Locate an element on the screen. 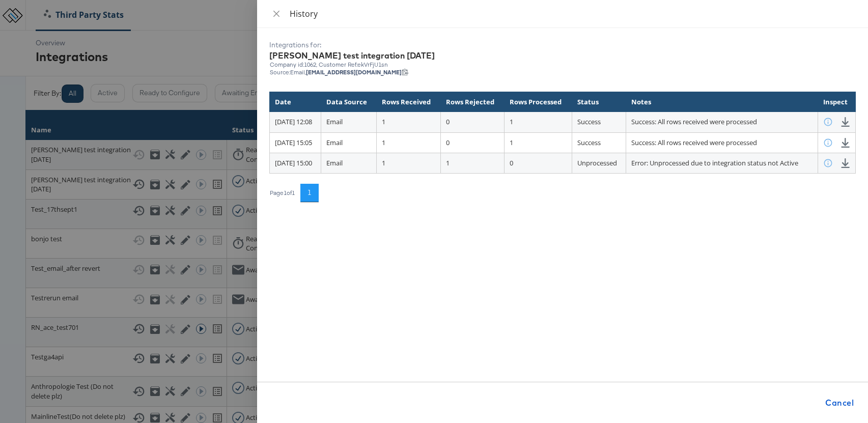 The image size is (868, 423). th: Status is located at coordinates (598, 102).